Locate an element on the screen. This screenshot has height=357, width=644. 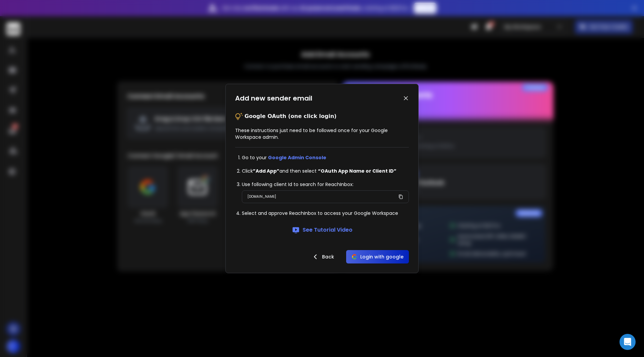
button: Login with google is located at coordinates (377, 257).